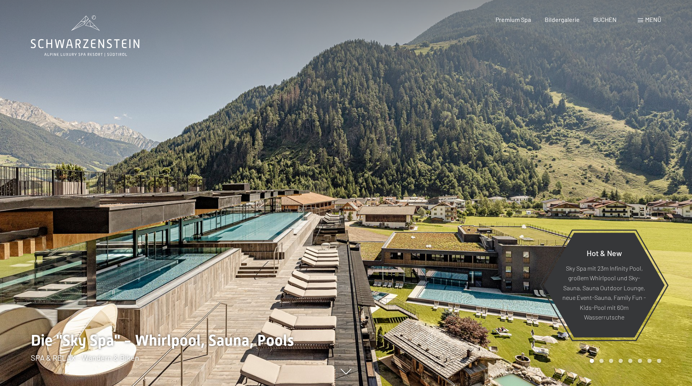 The height and width of the screenshot is (386, 692). What do you see at coordinates (621, 361) in the screenshot?
I see `div: Carousel Page 4` at bounding box center [621, 361].